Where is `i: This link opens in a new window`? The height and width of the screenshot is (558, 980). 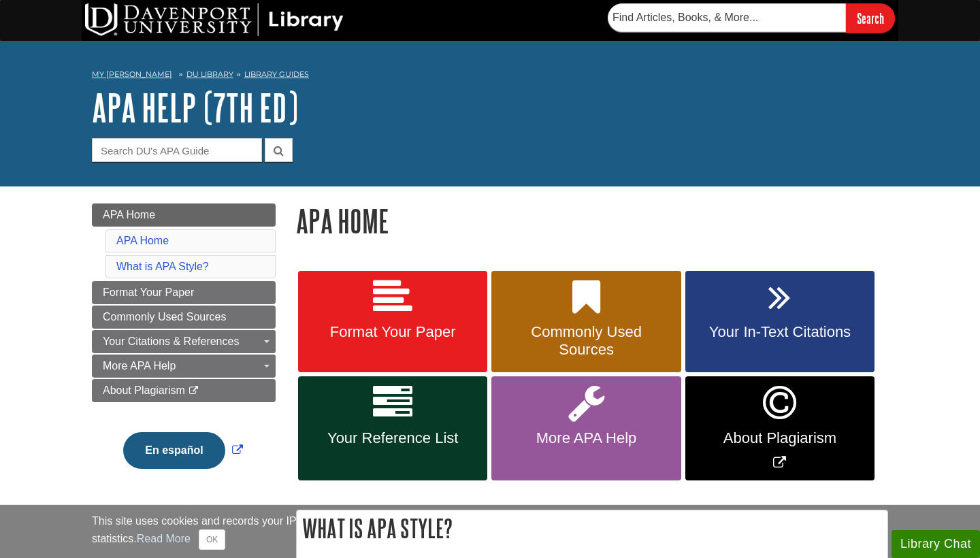
i: This link opens in a new window is located at coordinates (193, 391).